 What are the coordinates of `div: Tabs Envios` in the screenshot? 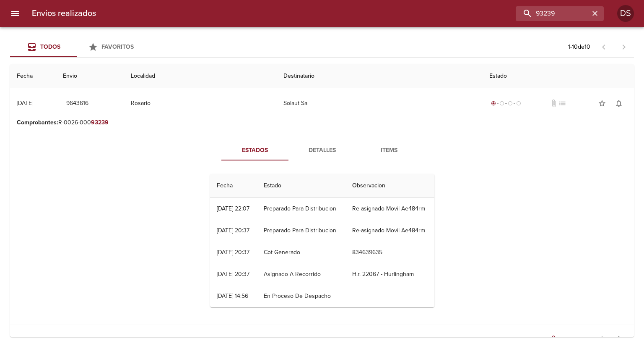 It's located at (77, 47).